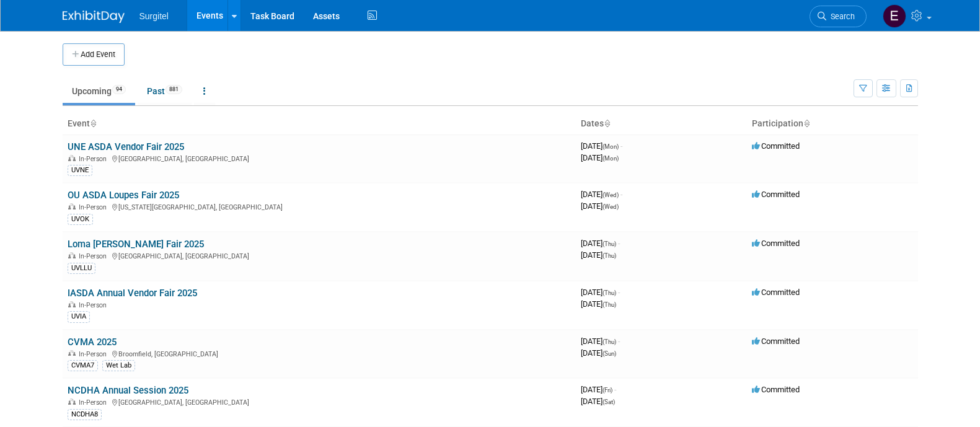  What do you see at coordinates (79, 317) in the screenshot?
I see `div: UVIA` at bounding box center [79, 317].